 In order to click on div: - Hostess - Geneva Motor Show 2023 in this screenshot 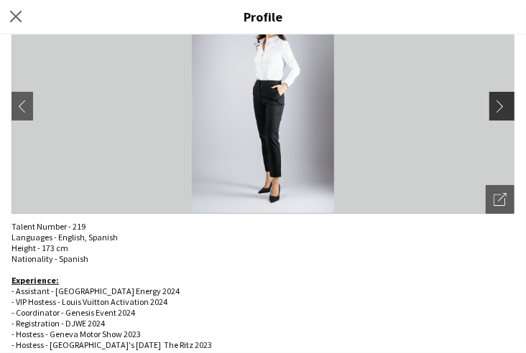, I will do `click(263, 334)`.